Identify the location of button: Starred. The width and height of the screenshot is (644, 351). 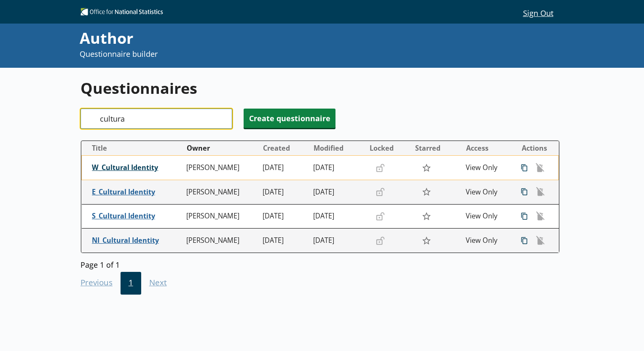
(437, 148).